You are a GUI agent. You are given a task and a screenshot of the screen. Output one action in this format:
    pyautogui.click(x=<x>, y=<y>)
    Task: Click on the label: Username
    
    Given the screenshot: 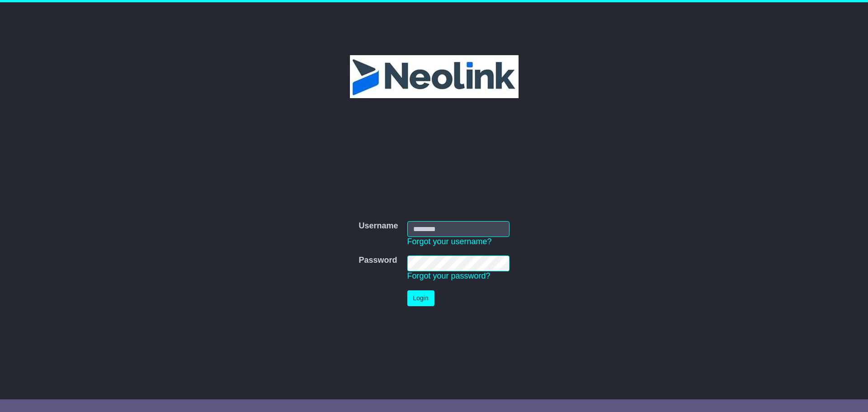 What is the action you would take?
    pyautogui.click(x=378, y=226)
    